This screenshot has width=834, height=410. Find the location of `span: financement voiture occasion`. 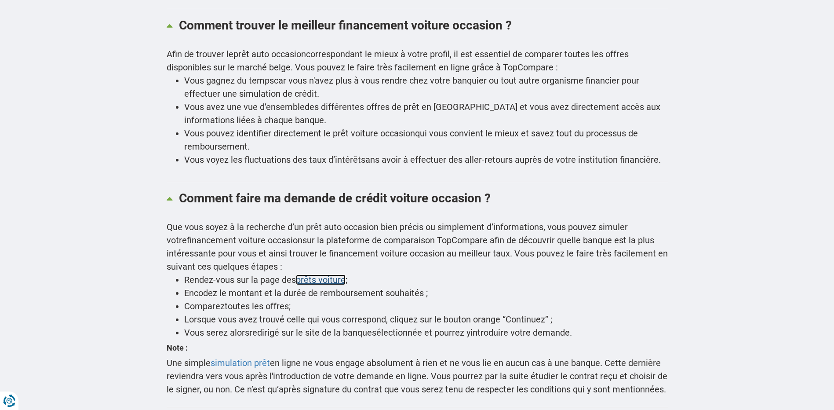

span: financement voiture occasion is located at coordinates (244, 240).